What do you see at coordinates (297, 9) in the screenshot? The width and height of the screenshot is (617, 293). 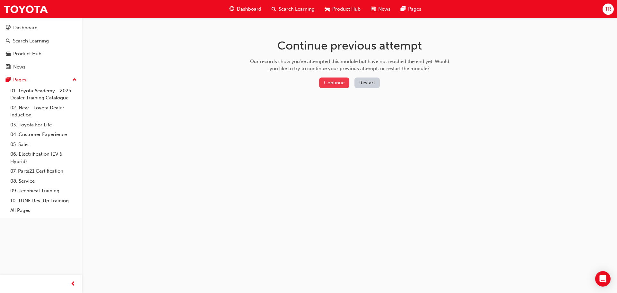 I see `span: Search Learning` at bounding box center [297, 9].